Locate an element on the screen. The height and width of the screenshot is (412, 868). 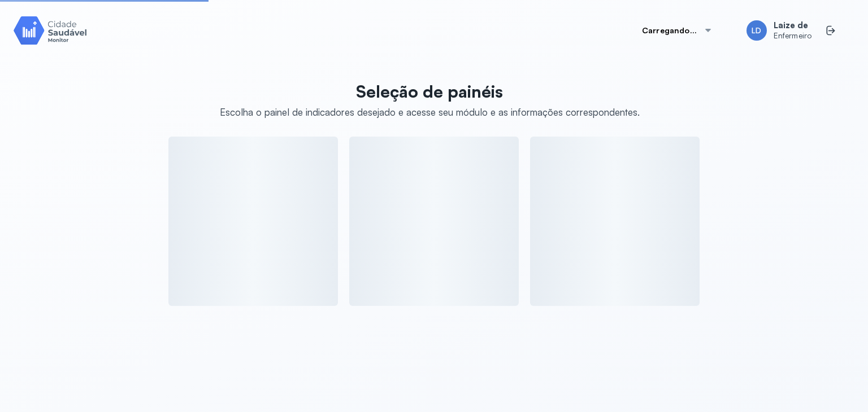
img: Logotipo do produto Monitor is located at coordinates (50, 30).